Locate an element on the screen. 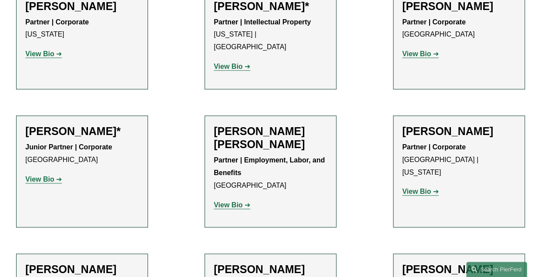 This screenshot has height=277, width=541. strong: Partner | Employment, Labor, and Benefits is located at coordinates (270, 166).